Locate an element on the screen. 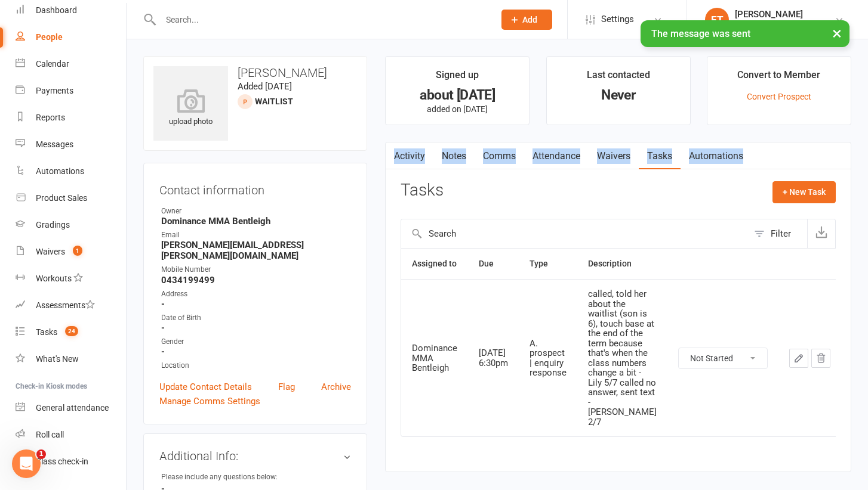  button: + New Task is located at coordinates (804, 192).